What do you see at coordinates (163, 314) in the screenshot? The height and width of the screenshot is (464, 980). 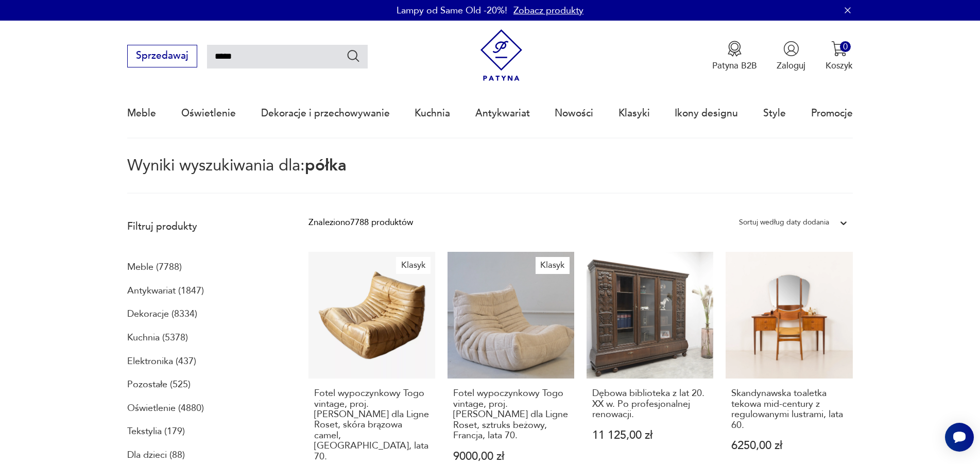 I see `p: Dekoracje (8334)` at bounding box center [163, 314].